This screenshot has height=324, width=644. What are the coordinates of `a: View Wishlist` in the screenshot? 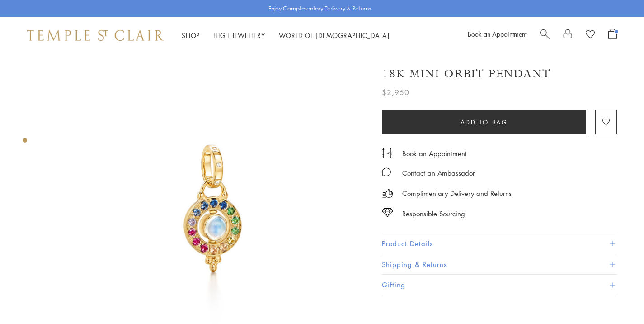 It's located at (591, 35).